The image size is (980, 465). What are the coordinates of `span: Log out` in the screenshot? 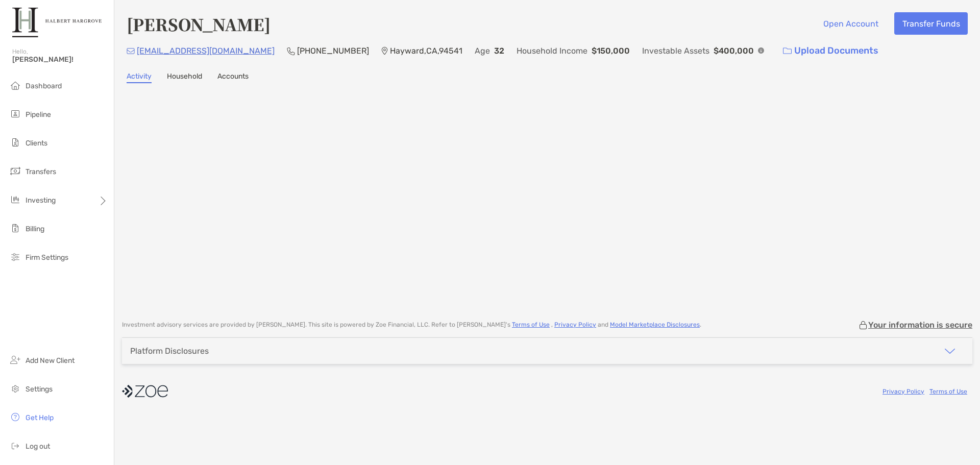 It's located at (38, 446).